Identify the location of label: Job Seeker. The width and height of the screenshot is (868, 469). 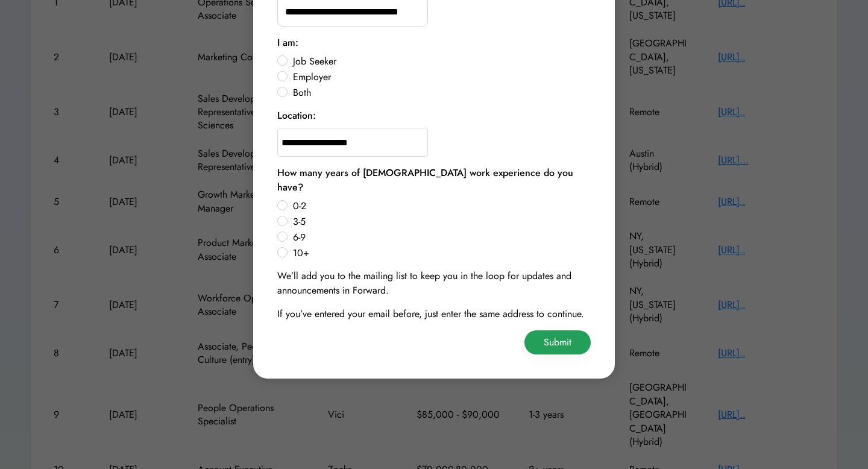
(440, 61).